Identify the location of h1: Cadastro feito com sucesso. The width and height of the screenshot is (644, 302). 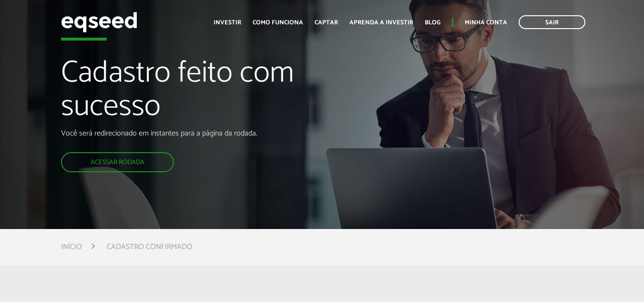
(215, 93).